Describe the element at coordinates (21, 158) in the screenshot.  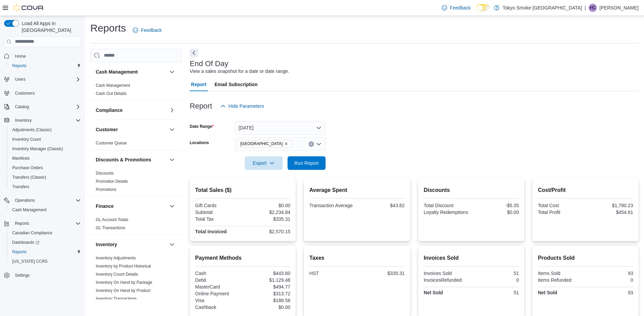
I see `a: Manifests` at that location.